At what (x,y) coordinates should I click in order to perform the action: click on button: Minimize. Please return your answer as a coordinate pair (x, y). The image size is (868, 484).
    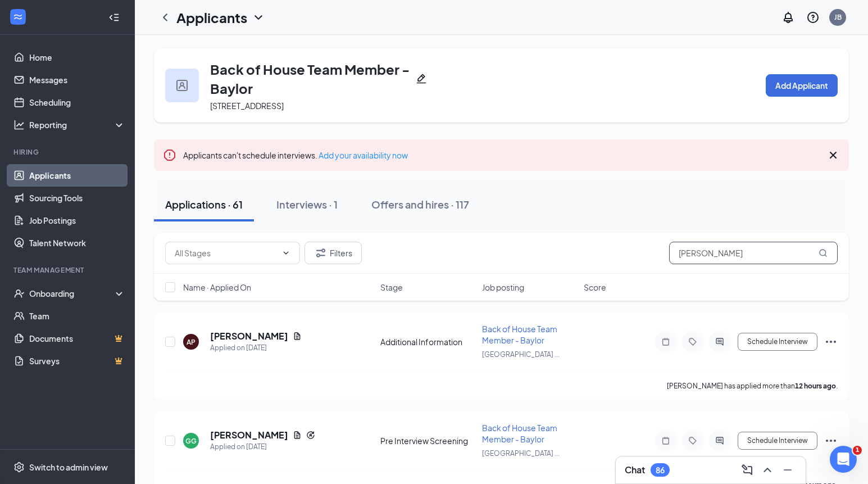
    Looking at the image, I should click on (787, 470).